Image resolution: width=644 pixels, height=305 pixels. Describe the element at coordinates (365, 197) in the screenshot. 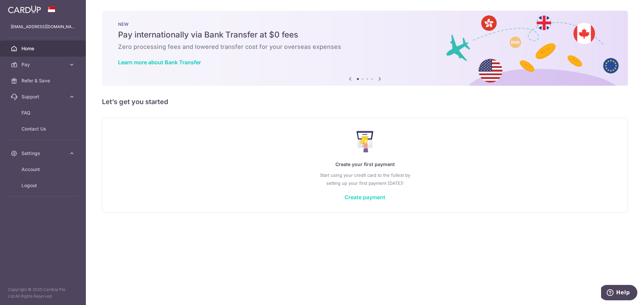

I see `a: Create payment` at that location.